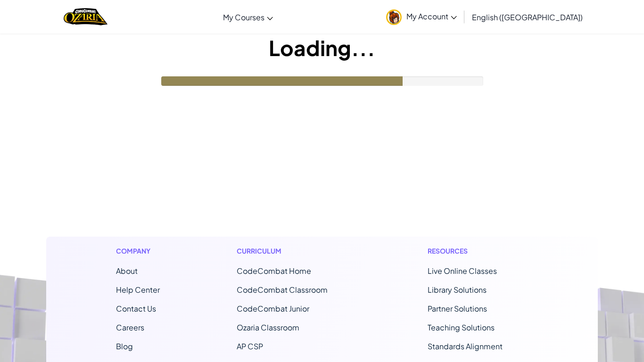  Describe the element at coordinates (478, 251) in the screenshot. I see `h1: Resources` at that location.